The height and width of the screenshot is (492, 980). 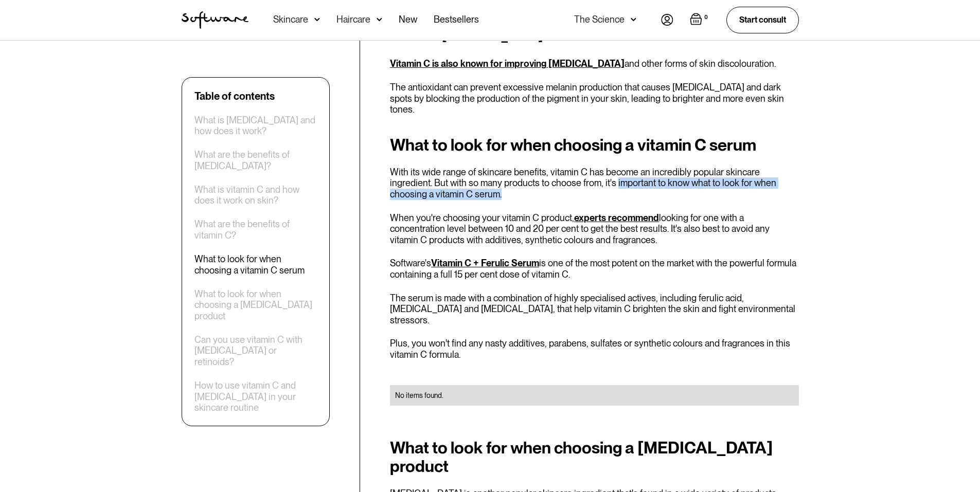 What do you see at coordinates (616, 218) in the screenshot?
I see `a: experts recommend` at bounding box center [616, 218].